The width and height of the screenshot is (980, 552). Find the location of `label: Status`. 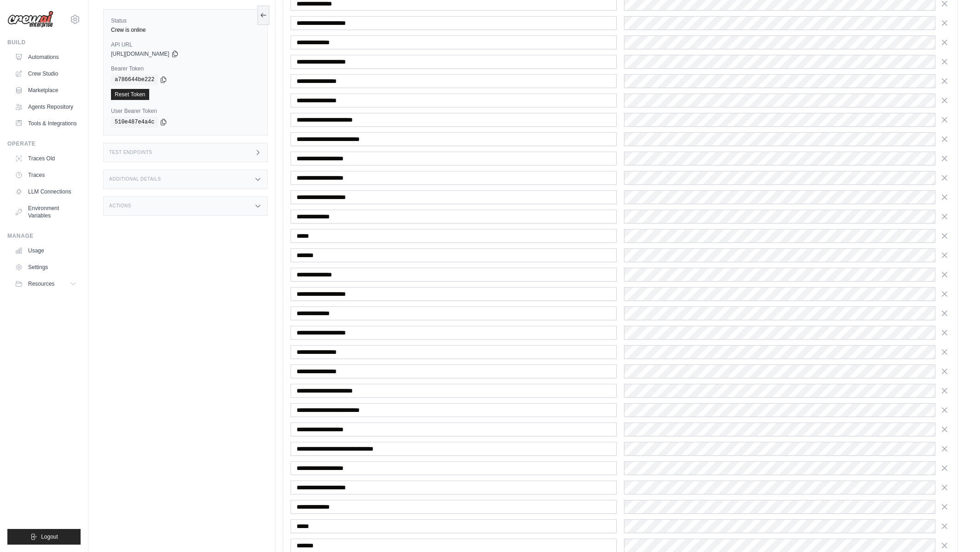

label: Status is located at coordinates (185, 21).